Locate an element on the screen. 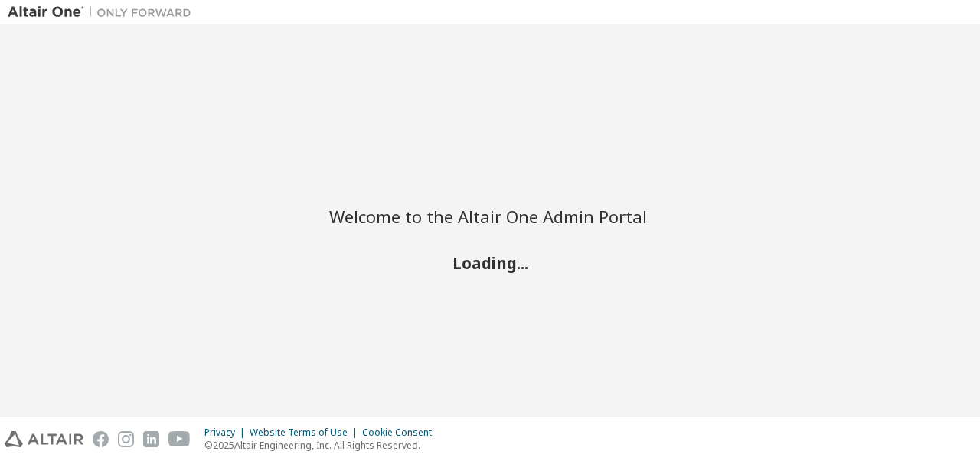 The width and height of the screenshot is (980, 461). img: Altair One is located at coordinates (103, 12).